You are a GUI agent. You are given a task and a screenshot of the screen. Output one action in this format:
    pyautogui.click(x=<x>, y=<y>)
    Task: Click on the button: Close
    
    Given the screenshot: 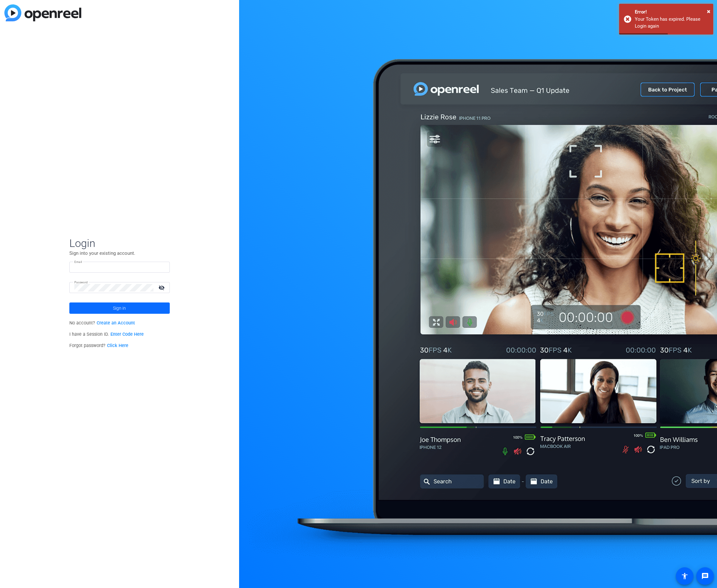 What is the action you would take?
    pyautogui.click(x=708, y=11)
    